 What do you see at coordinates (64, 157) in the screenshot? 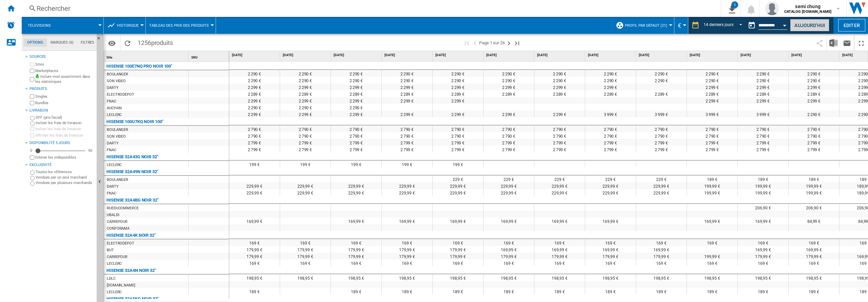
I see `label: Enlever les indisponibles` at bounding box center [64, 157].